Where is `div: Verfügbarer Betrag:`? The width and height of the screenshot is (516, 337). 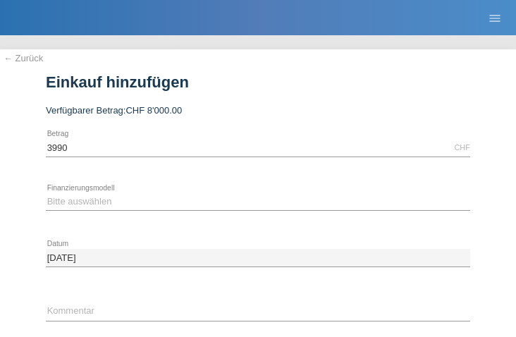 div: Verfügbarer Betrag: is located at coordinates (258, 110).